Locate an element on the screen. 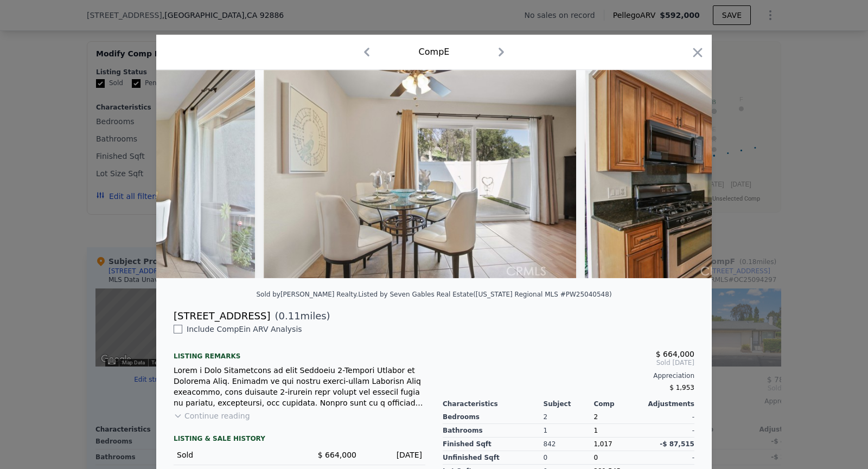  div: 0 is located at coordinates (569, 457).